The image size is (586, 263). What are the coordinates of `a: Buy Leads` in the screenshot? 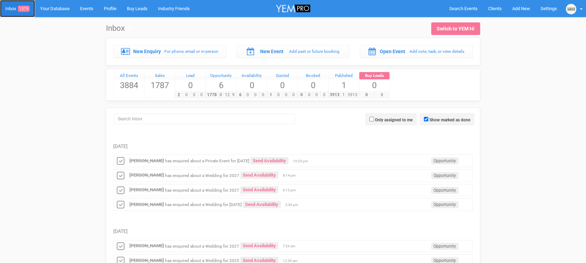 It's located at (374, 76).